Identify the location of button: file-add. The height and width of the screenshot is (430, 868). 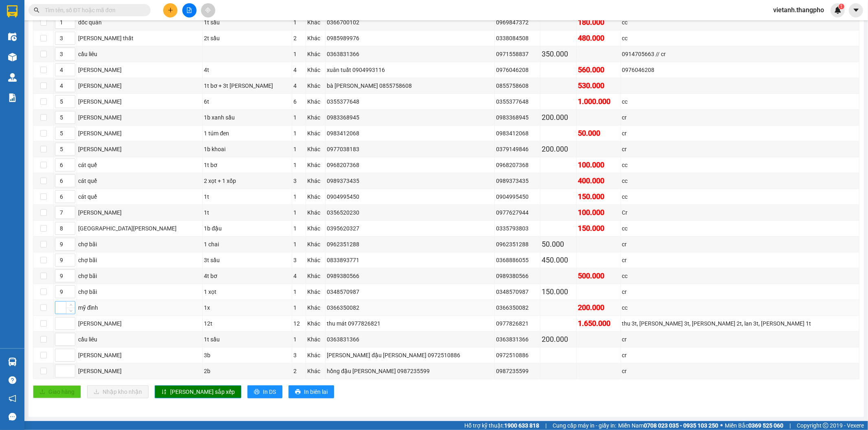
(189, 10).